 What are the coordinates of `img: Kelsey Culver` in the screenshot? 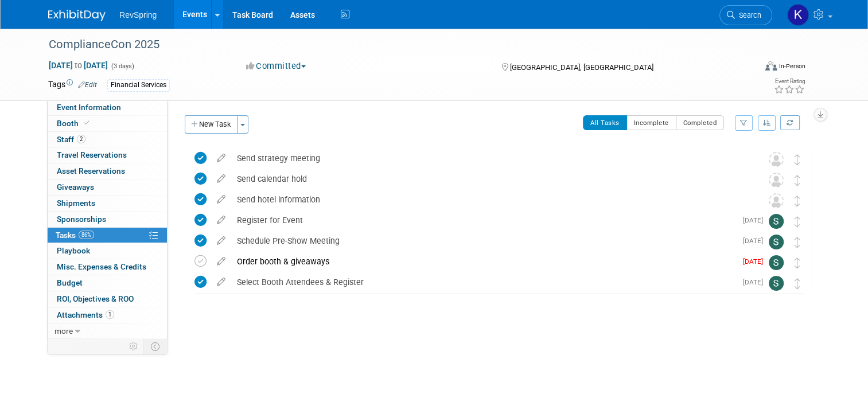 It's located at (798, 15).